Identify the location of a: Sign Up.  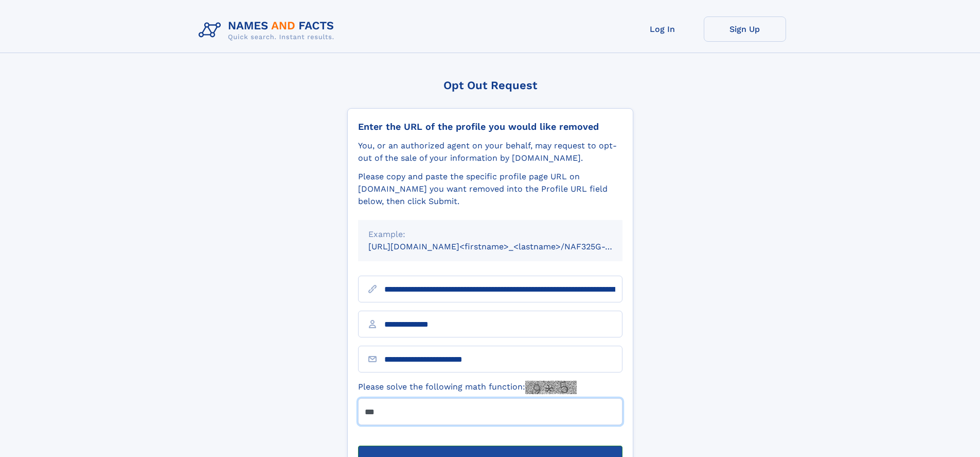
(745, 29).